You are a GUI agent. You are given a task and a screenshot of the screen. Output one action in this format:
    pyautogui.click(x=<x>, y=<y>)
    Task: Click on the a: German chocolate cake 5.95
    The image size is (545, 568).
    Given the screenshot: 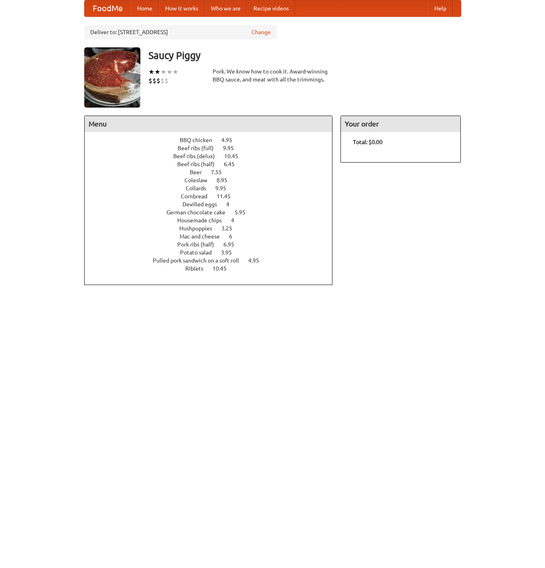 What is the action you would take?
    pyautogui.click(x=214, y=212)
    